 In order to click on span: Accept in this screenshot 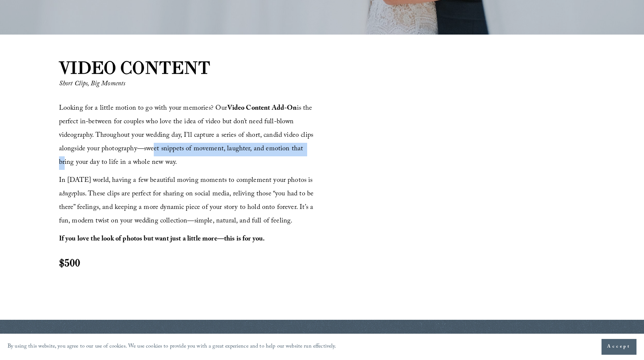, I will do `click(619, 347)`.